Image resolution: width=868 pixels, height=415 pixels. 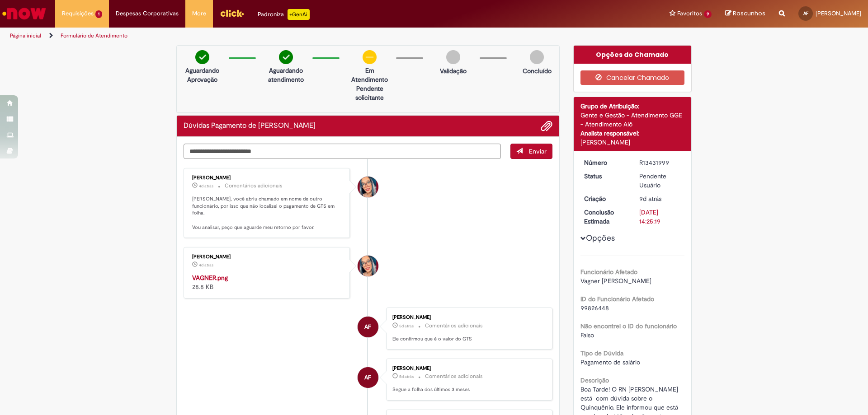 I want to click on button: Cancelar Chamado, so click(x=633, y=78).